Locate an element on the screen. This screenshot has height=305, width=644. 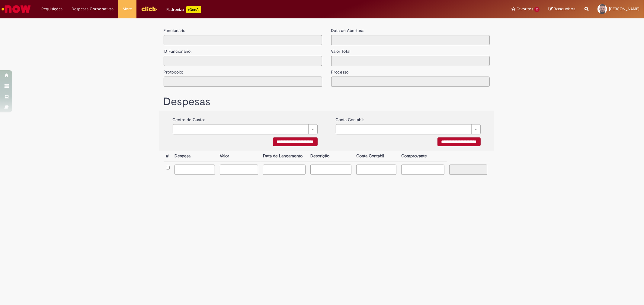
th: Comprovante is located at coordinates (422, 156).